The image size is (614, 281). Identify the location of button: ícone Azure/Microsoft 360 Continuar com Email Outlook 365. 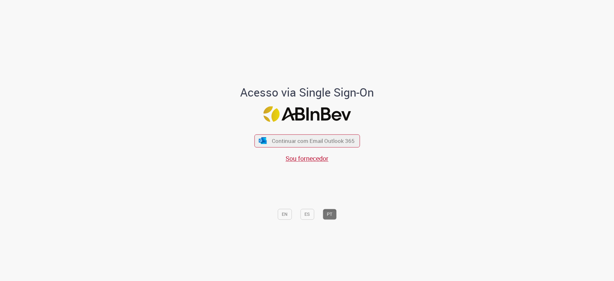
(307, 141).